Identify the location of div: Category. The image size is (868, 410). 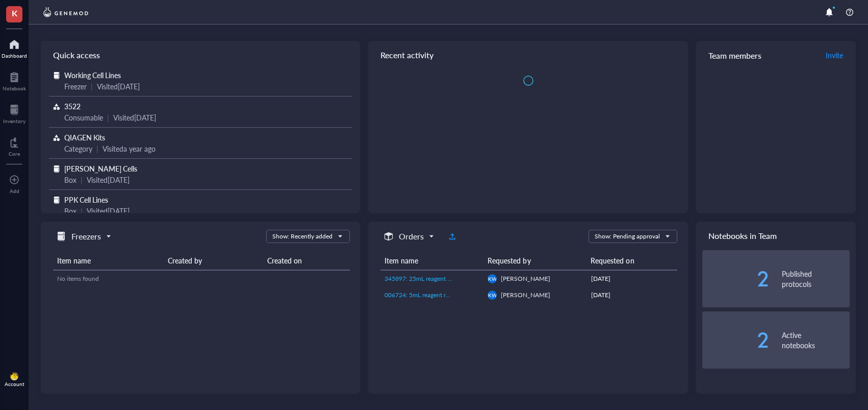
(78, 148).